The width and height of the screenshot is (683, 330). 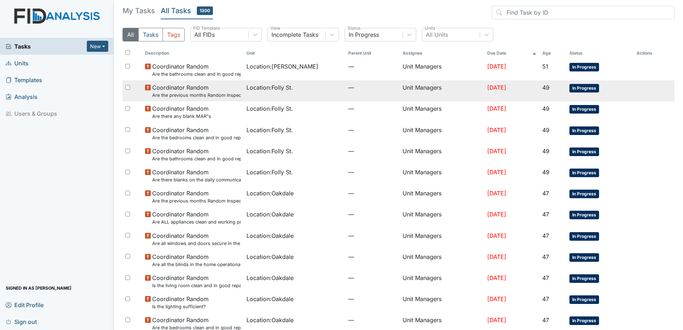 I want to click on span: Coordinator Random Are the bathrooms clean and in good repair?, so click(x=197, y=154).